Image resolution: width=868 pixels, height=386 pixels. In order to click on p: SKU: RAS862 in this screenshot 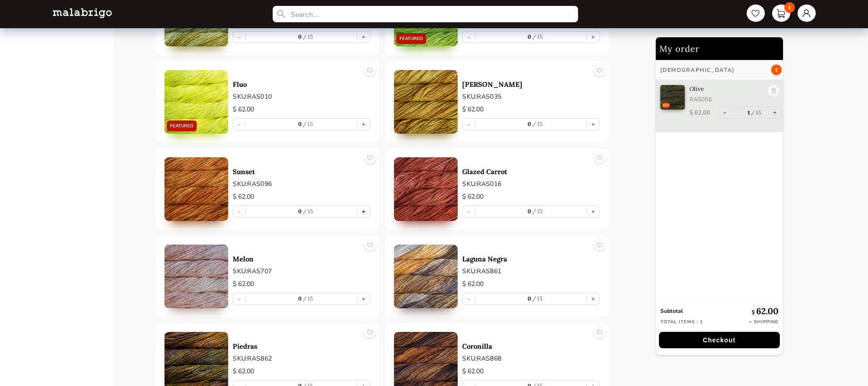, I will do `click(301, 358)`.